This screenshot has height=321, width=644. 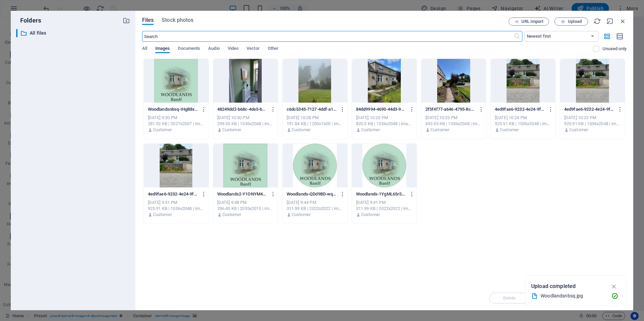 I want to click on div: 281.92 KB | 2027x2007 | image/jpeg, so click(x=176, y=124).